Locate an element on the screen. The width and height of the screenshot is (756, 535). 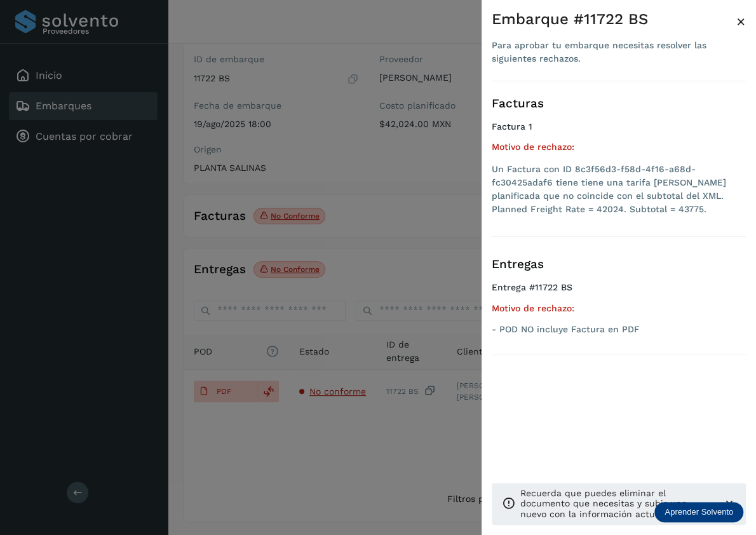
p: - POD NO incluye Factura en PDF is located at coordinates (619, 329).